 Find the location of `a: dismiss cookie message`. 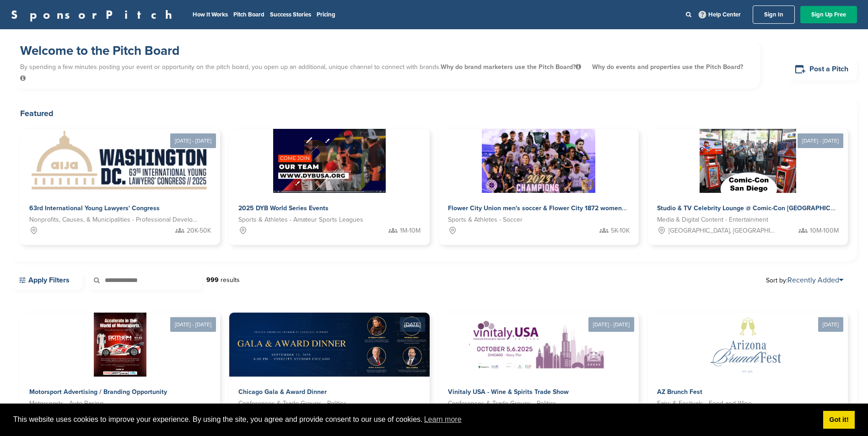

a: dismiss cookie message is located at coordinates (839, 420).